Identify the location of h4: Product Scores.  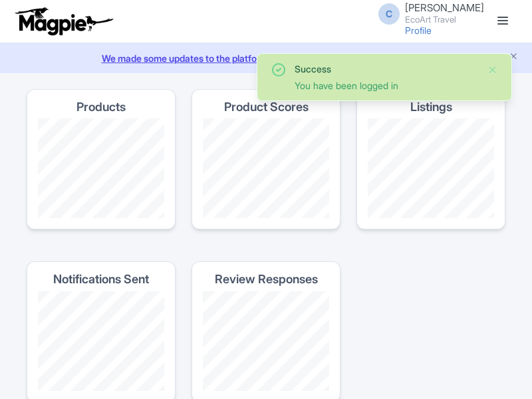
(266, 107).